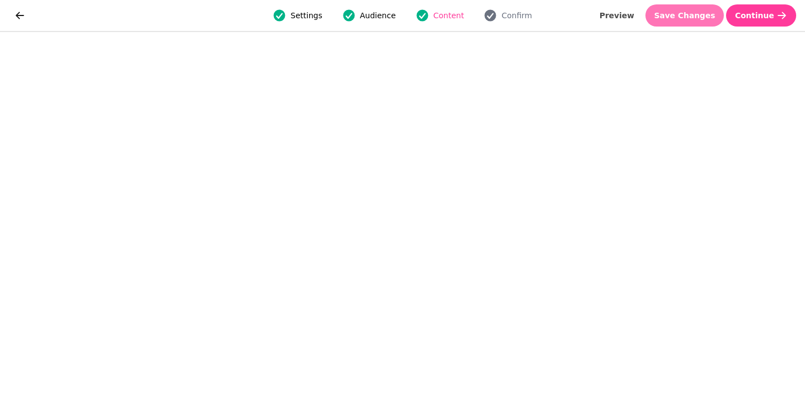 The width and height of the screenshot is (805, 404). I want to click on button: Preview, so click(617, 15).